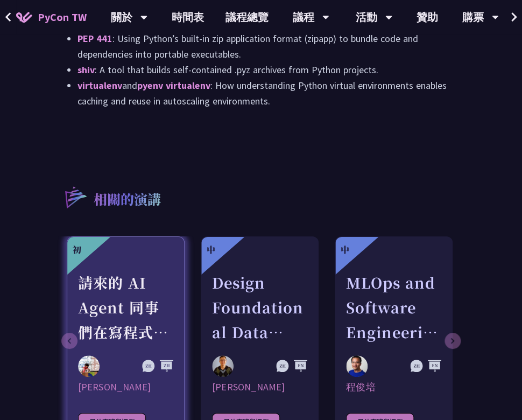 The width and height of the screenshot is (522, 420). Describe the element at coordinates (267, 93) in the screenshot. I see `li: and : How understanding Python virtual environments enables caching and reuse in autoscaling envi...` at that location.